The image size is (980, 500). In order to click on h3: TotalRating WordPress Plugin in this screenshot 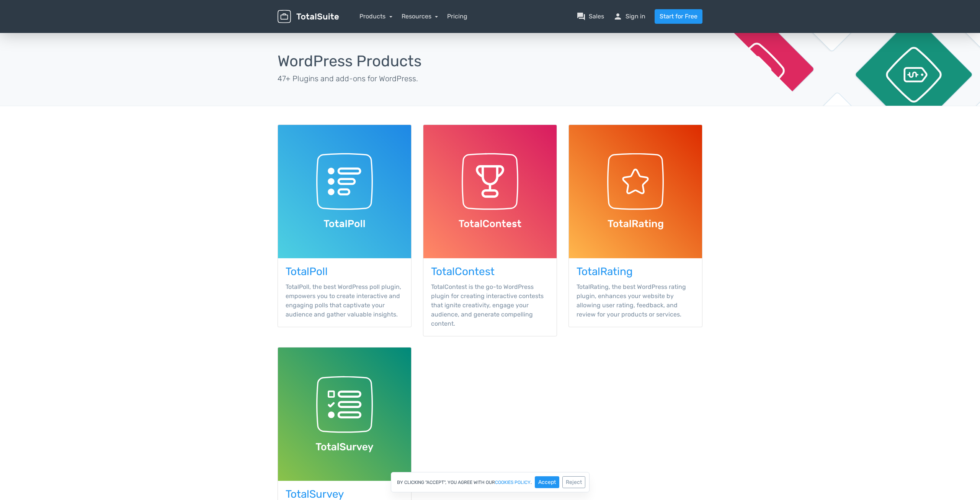, I will do `click(636, 272)`.